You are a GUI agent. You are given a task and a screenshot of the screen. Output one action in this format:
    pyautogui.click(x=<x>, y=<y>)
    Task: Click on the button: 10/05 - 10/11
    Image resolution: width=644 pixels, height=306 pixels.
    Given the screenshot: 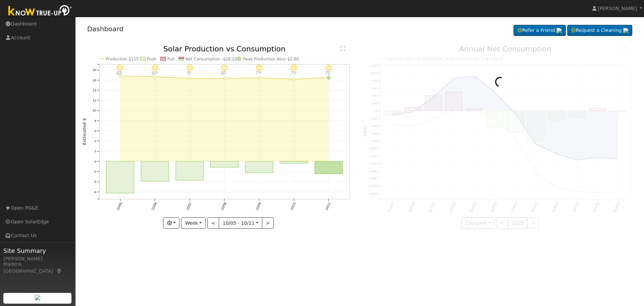 What is the action you would take?
    pyautogui.click(x=241, y=223)
    